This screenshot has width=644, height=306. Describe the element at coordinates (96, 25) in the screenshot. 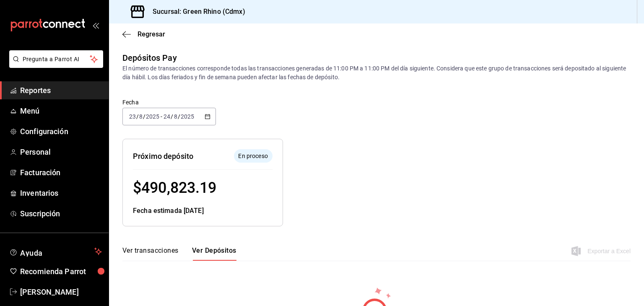

I see `button: open_drawer_menu` at that location.